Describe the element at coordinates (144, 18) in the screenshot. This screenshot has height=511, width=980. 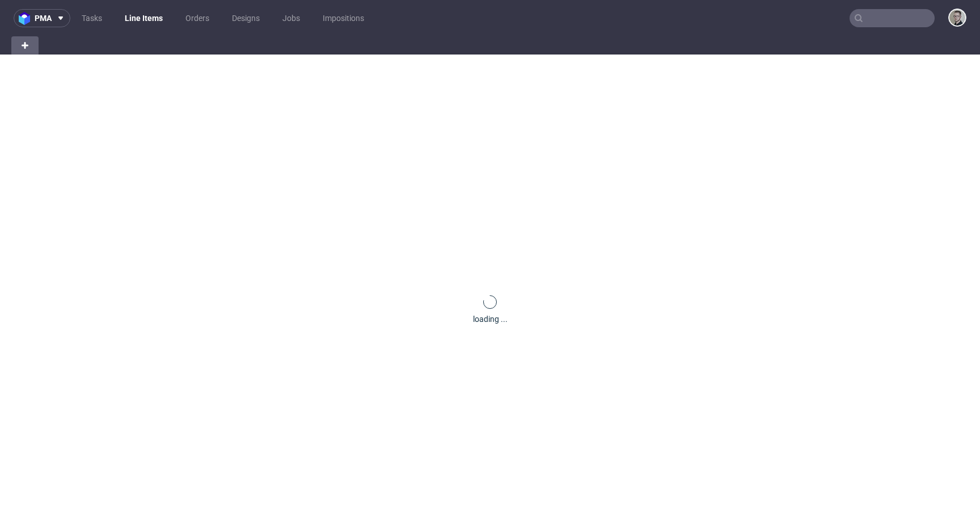
I see `a: Line Items` at that location.